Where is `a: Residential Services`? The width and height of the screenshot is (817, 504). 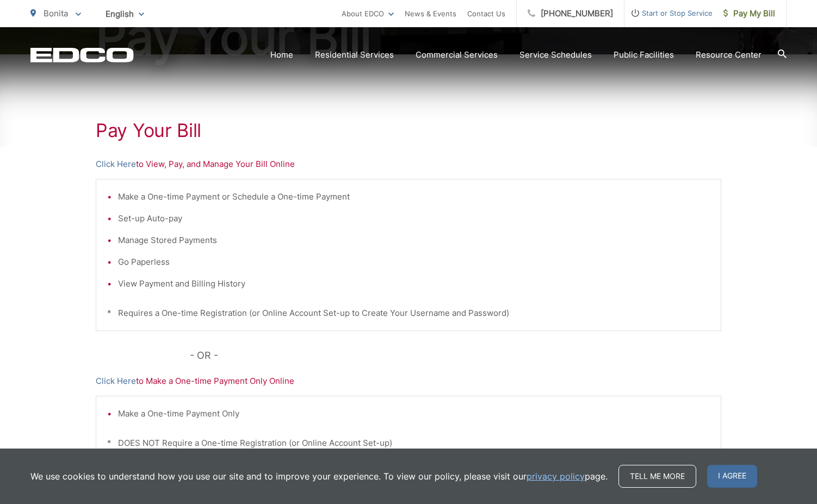
a: Residential Services is located at coordinates (354, 55).